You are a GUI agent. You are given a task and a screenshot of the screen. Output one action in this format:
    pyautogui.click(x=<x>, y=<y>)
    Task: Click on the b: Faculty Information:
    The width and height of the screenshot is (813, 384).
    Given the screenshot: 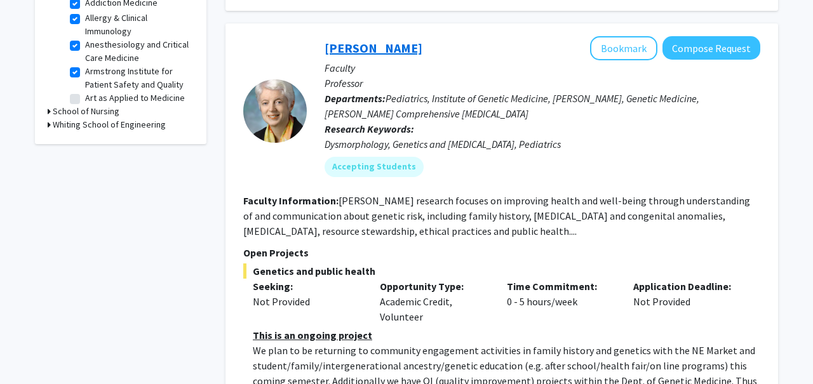 What is the action you would take?
    pyautogui.click(x=291, y=201)
    